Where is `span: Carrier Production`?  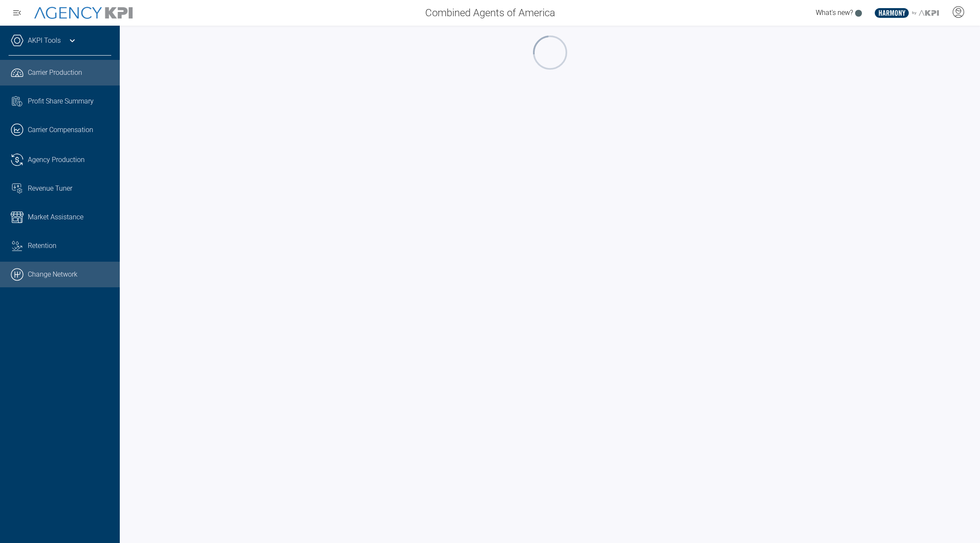
span: Carrier Production is located at coordinates (55, 73).